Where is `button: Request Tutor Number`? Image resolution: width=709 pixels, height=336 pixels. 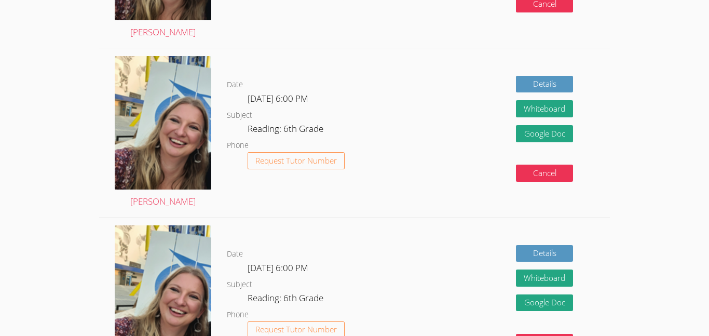 button: Request Tutor Number is located at coordinates (296, 160).